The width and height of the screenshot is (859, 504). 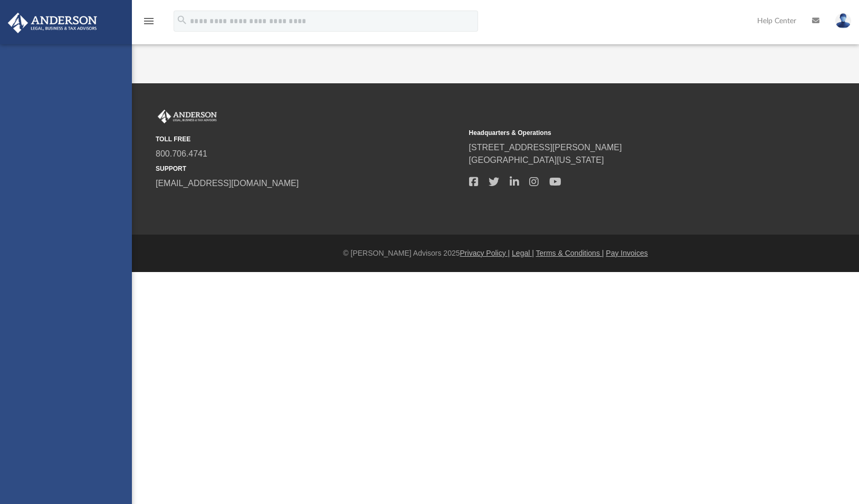 I want to click on a: menu, so click(x=149, y=24).